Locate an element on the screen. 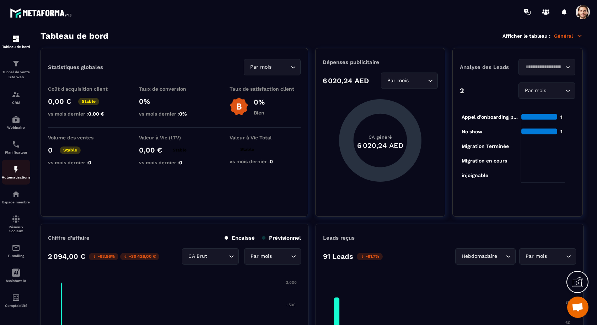 The width and height of the screenshot is (597, 325). p: Taux de satisfaction client is located at coordinates (265, 89).